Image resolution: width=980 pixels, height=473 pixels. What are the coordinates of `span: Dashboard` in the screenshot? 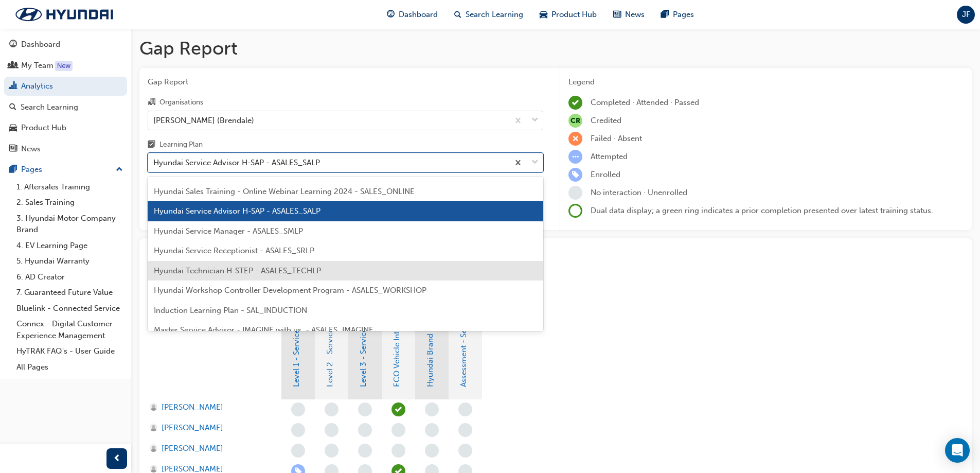 It's located at (418, 15).